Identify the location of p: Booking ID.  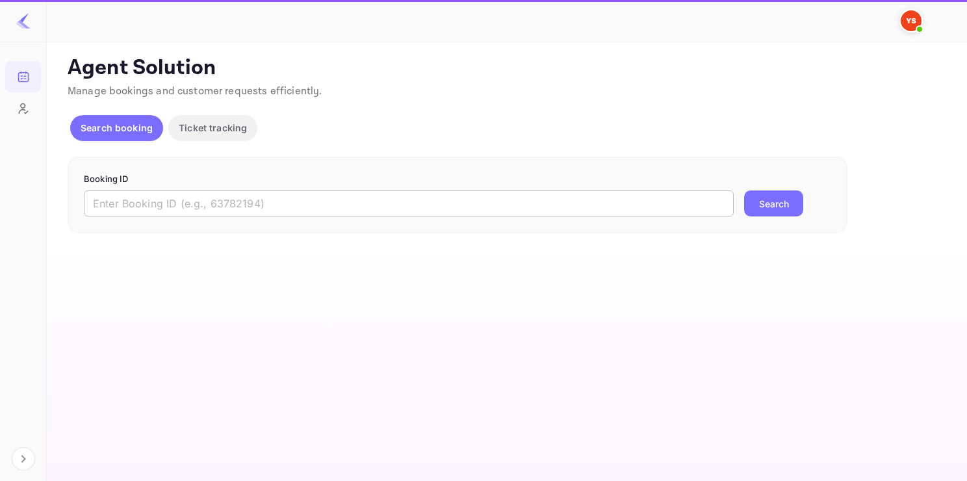
(458, 179).